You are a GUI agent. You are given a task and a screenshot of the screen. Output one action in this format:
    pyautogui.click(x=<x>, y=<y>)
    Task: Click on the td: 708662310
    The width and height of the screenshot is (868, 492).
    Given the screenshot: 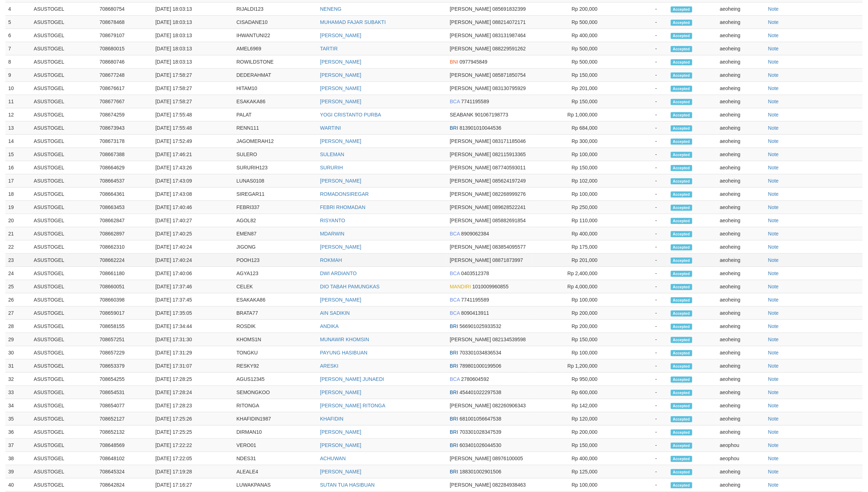 What is the action you would take?
    pyautogui.click(x=124, y=247)
    